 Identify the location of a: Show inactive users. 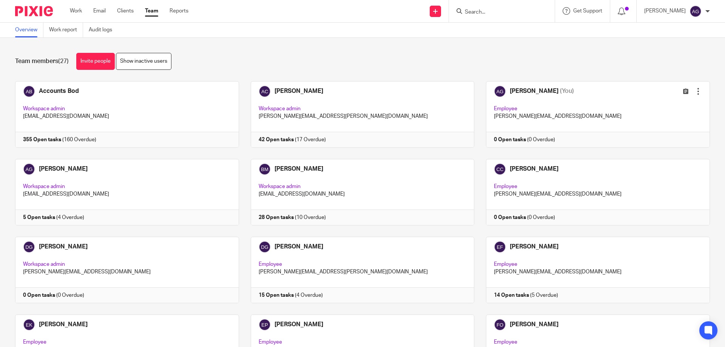
(144, 61).